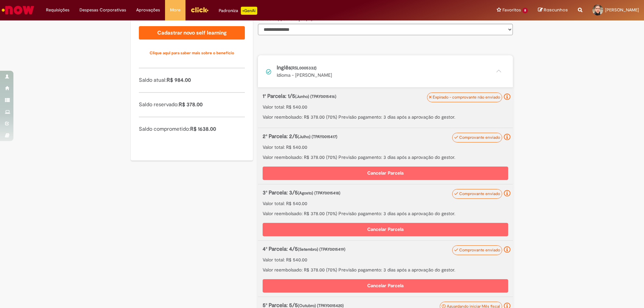  Describe the element at coordinates (192, 80) in the screenshot. I see `p: Saldo atual:` at that location.